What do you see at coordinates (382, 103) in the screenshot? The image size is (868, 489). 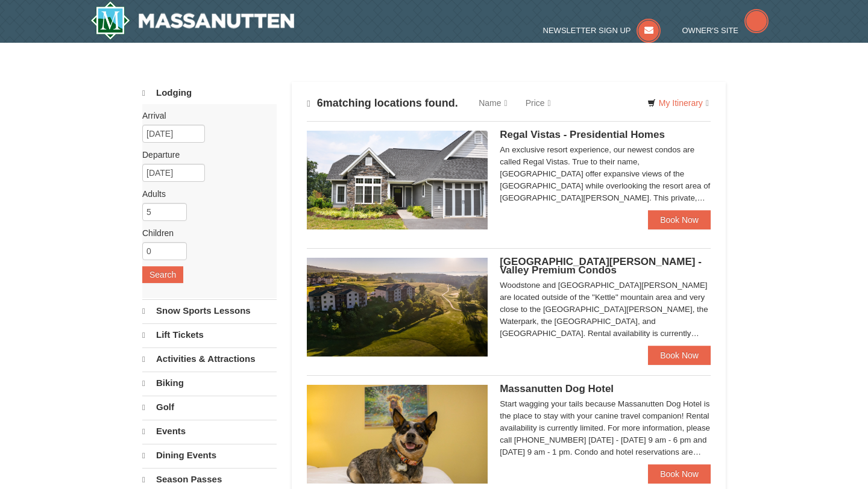 I see `h4: matching locations found.` at bounding box center [382, 103].